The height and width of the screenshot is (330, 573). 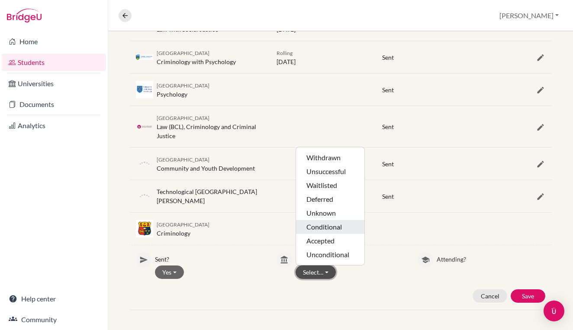 I want to click on span: Rolling, so click(x=284, y=53).